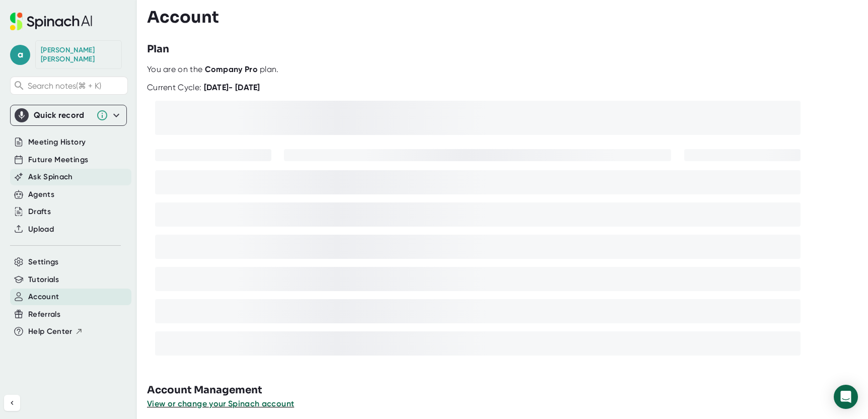 The height and width of the screenshot is (419, 868). I want to click on button: Ask Spinach, so click(50, 177).